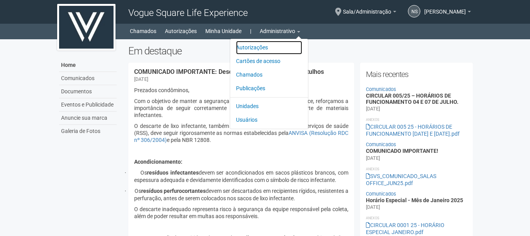 Image resolution: width=530 pixels, height=236 pixels. What do you see at coordinates (88, 65) in the screenshot?
I see `a: Home` at bounding box center [88, 65].